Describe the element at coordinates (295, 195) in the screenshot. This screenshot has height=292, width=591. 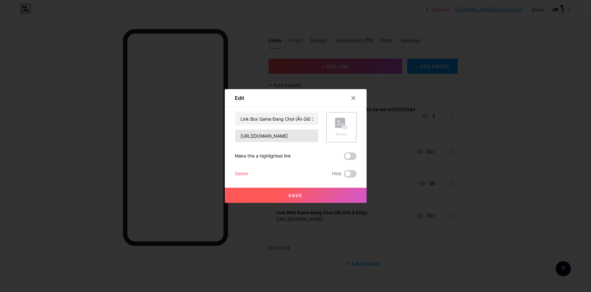
I see `button: Save` at that location.